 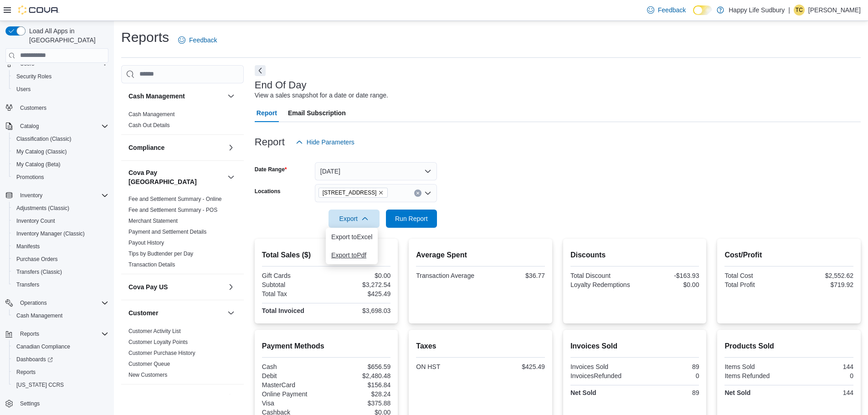 What do you see at coordinates (61, 208) in the screenshot?
I see `button: Adjustments (Classic)` at bounding box center [61, 208].